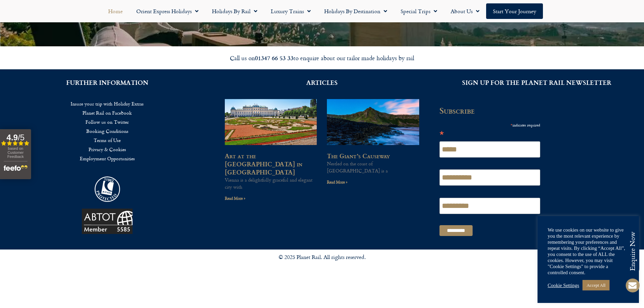 This screenshot has width=644, height=308. Describe the element at coordinates (107, 221) in the screenshot. I see `img: ABTOT Black logo 5585 (002)` at that location.